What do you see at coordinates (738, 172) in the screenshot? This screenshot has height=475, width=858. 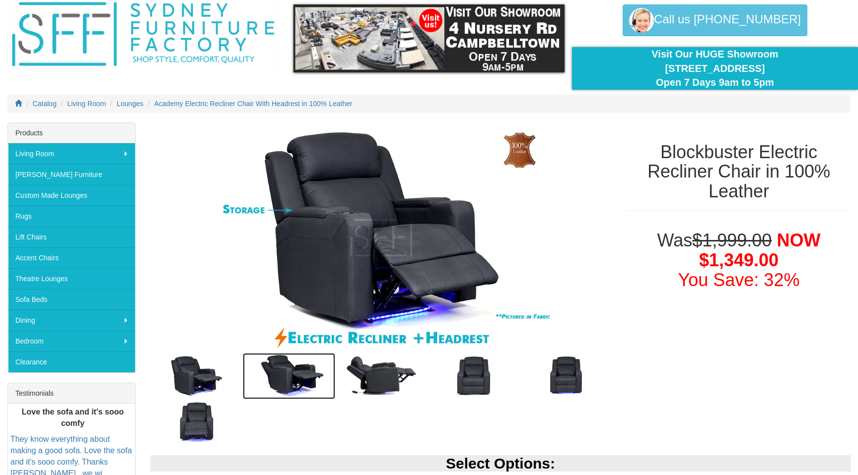 I see `h1: Blockbuster Electric Recliner Chair in 100% Leather` at bounding box center [738, 172].